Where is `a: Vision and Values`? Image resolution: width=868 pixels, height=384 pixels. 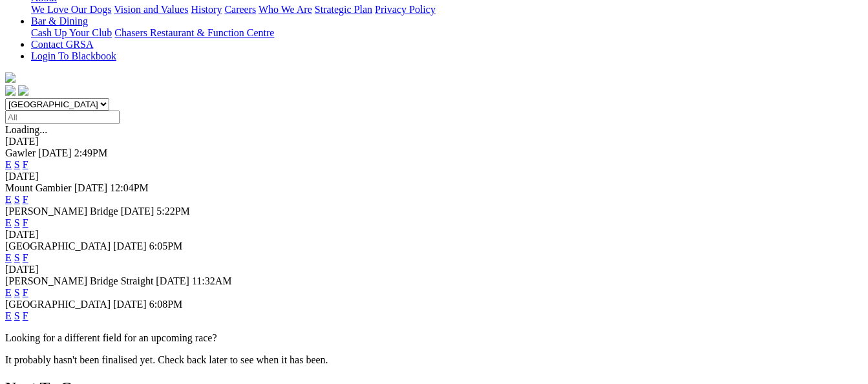 a: Vision and Values is located at coordinates (151, 9).